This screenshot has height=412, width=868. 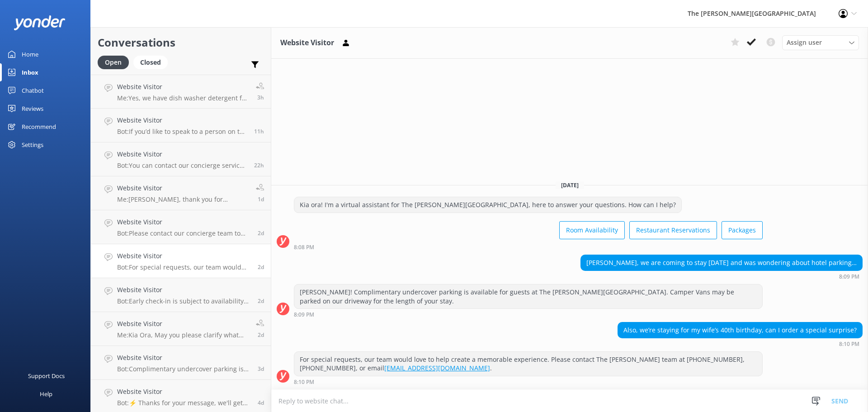 What do you see at coordinates (804, 43) in the screenshot?
I see `span: Assign user` at bounding box center [804, 43].